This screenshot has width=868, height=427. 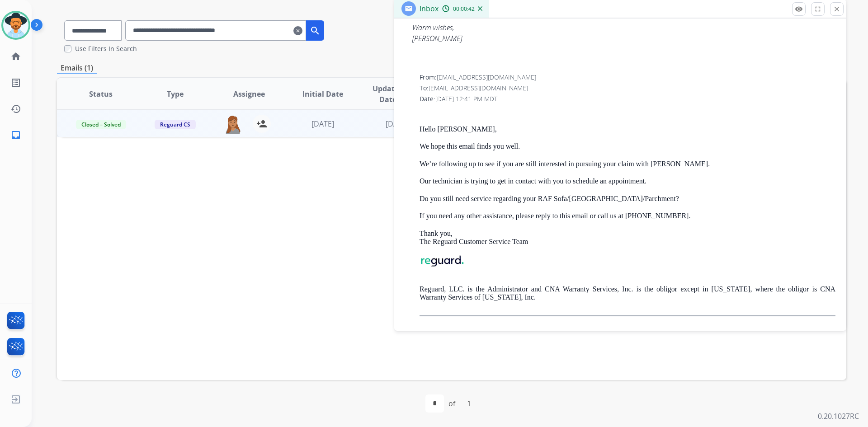 What do you see at coordinates (101, 124) in the screenshot?
I see `span: Closed – Solved` at bounding box center [101, 124].